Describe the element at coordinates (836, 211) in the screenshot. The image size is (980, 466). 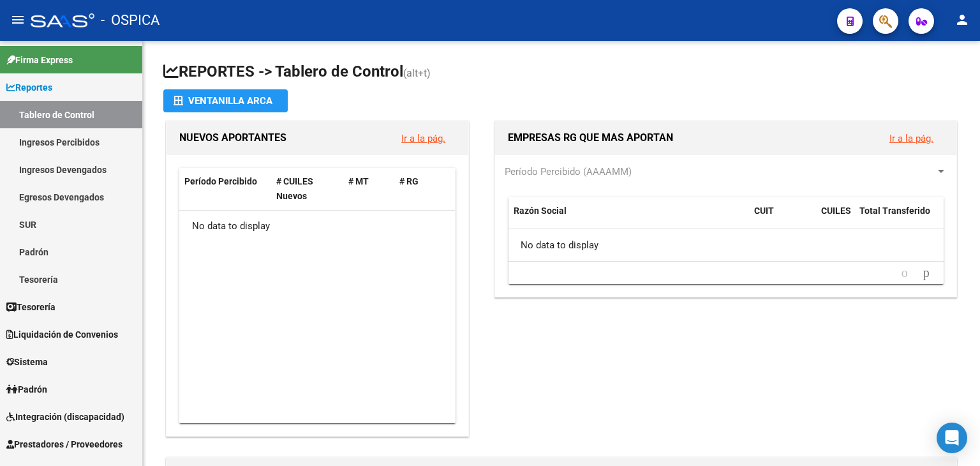
I see `span: CUILES` at that location.